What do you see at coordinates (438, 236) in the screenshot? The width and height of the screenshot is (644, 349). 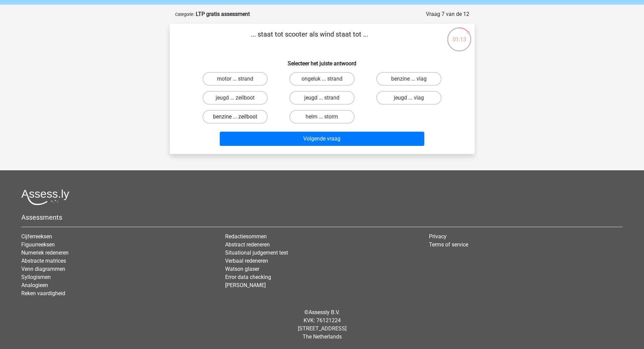 I see `a: Privacy` at bounding box center [438, 236].